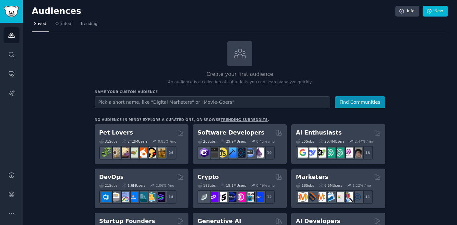  What do you see at coordinates (258, 152) in the screenshot?
I see `img: elixir` at bounding box center [258, 152].